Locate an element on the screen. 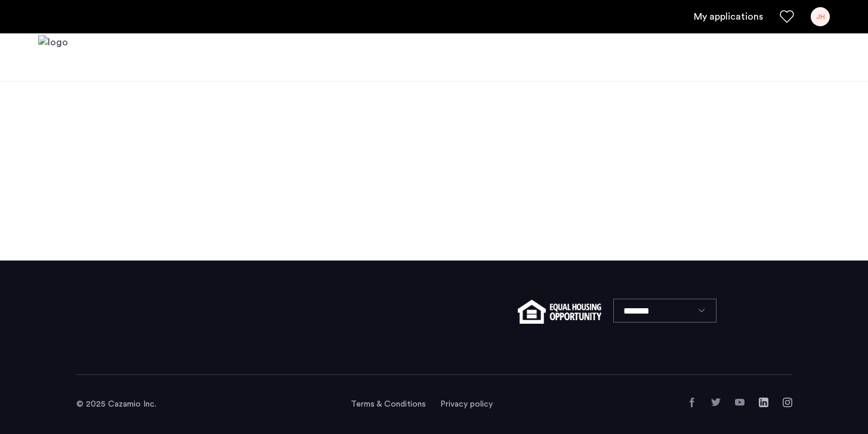 This screenshot has width=868, height=434. a: Terms and conditions is located at coordinates (389, 405).